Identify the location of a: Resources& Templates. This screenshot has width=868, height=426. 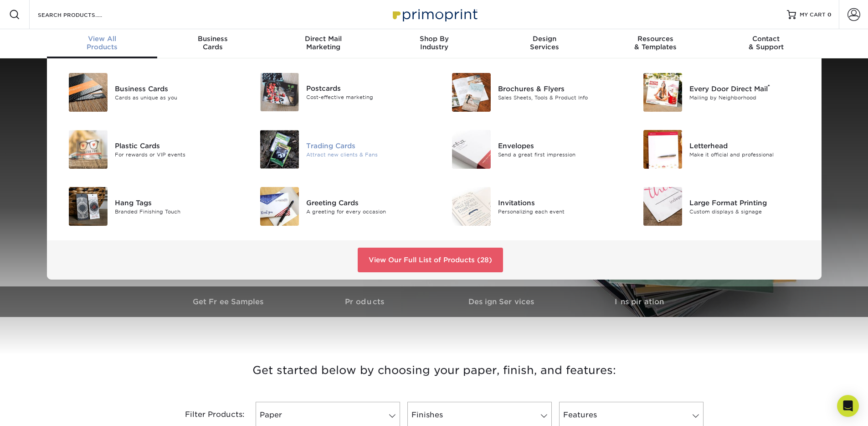
(655, 43).